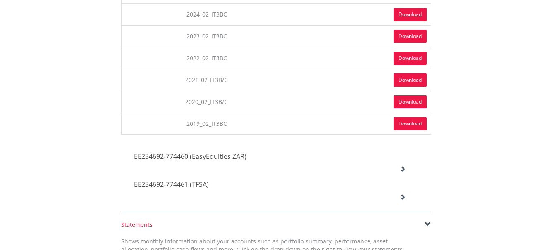 This screenshot has width=552, height=250. What do you see at coordinates (276, 225) in the screenshot?
I see `div: Statements` at bounding box center [276, 225].